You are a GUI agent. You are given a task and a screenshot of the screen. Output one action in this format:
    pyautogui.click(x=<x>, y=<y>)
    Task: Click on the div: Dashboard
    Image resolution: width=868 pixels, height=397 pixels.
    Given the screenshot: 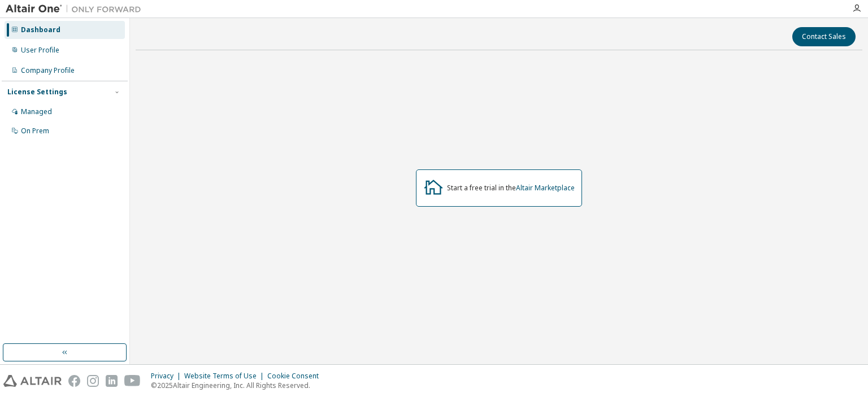 What is the action you would take?
    pyautogui.click(x=41, y=30)
    